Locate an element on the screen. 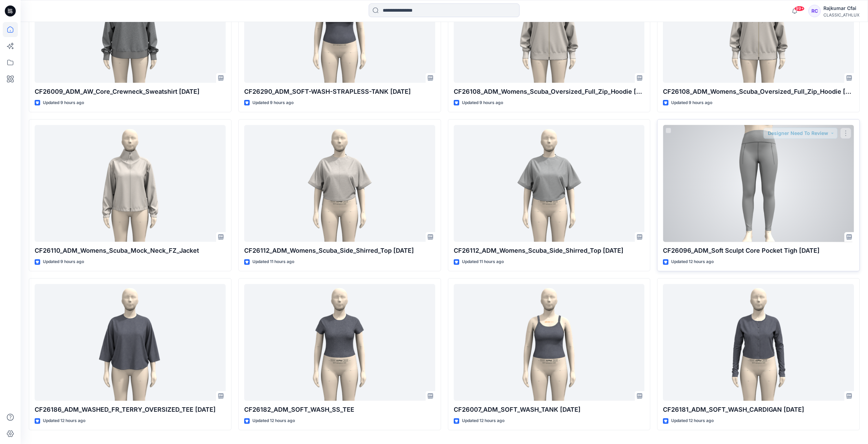 The height and width of the screenshot is (444, 868). a: CF26110_ADM_Womens_Scuba_Mock_Neck_FZ_Jacket is located at coordinates (130, 183).